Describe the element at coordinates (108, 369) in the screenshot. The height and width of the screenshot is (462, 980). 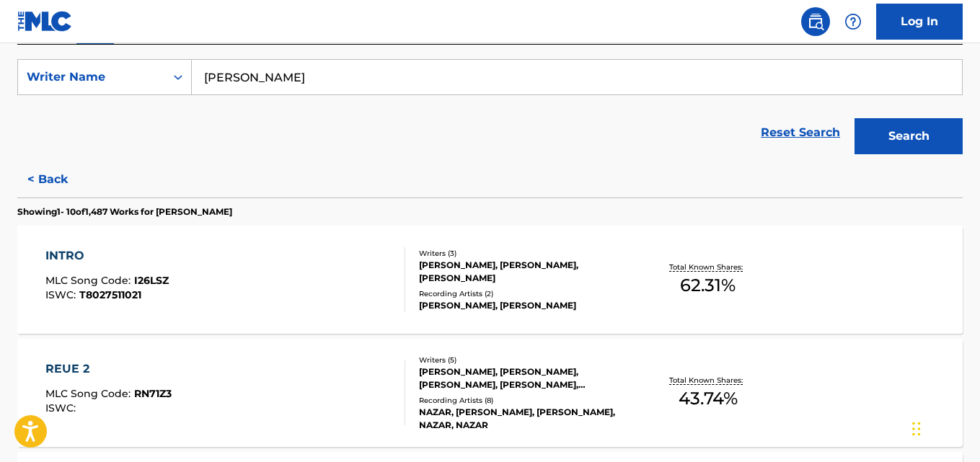
I see `div: REUE 2` at that location.